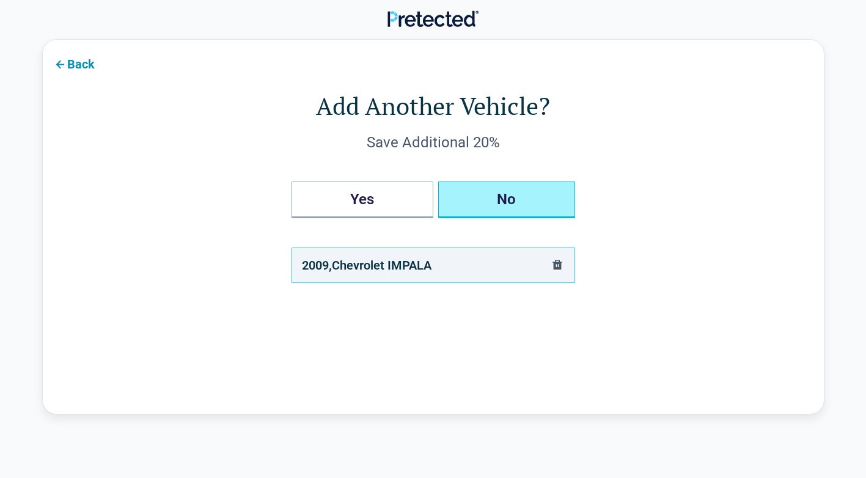  What do you see at coordinates (557, 265) in the screenshot?
I see `button: delete` at bounding box center [557, 265].